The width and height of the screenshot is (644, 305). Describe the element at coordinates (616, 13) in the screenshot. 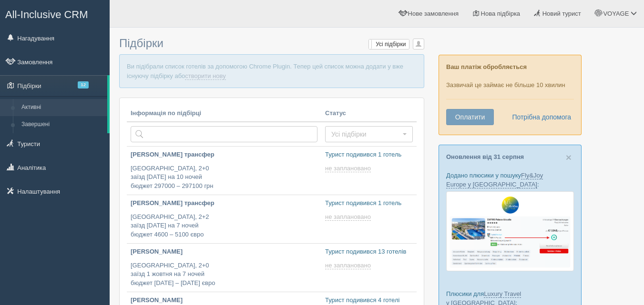

I see `span: VOYAGE` at that location.